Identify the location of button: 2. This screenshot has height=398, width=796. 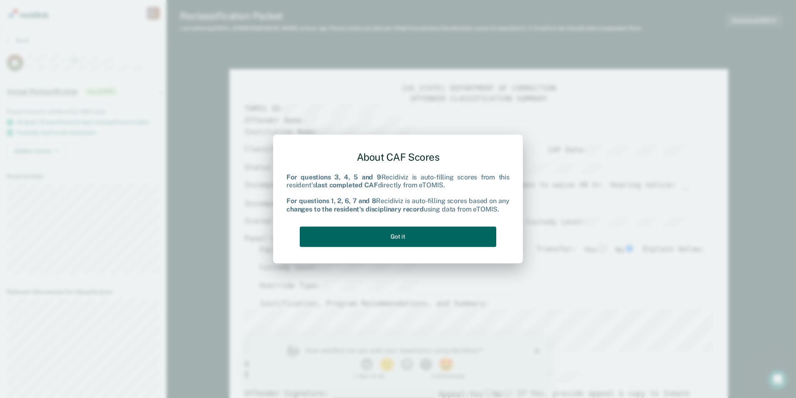
(139, 29).